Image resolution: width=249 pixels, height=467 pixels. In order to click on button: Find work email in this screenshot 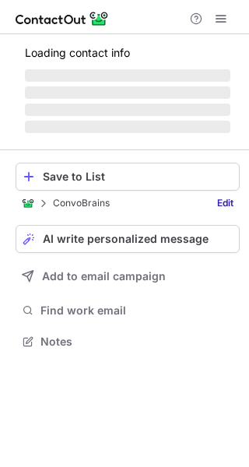, I will do `click(128, 310)`.